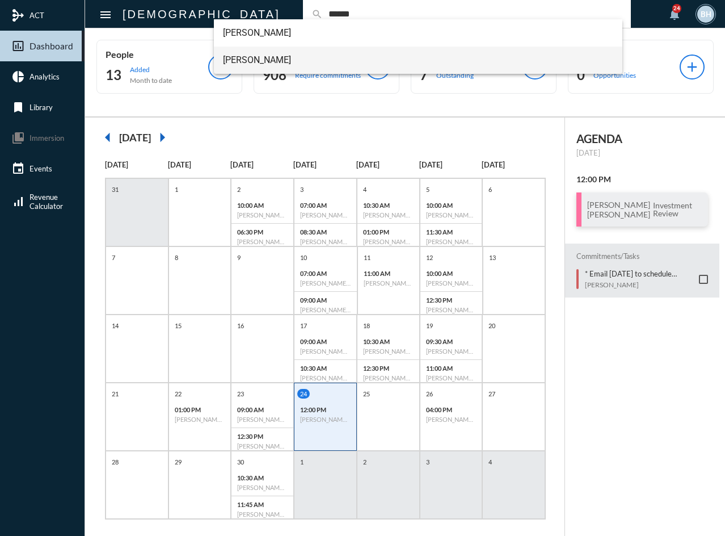 This screenshot has height=536, width=725. I want to click on mat-icon: insert_chart_outlined, so click(18, 46).